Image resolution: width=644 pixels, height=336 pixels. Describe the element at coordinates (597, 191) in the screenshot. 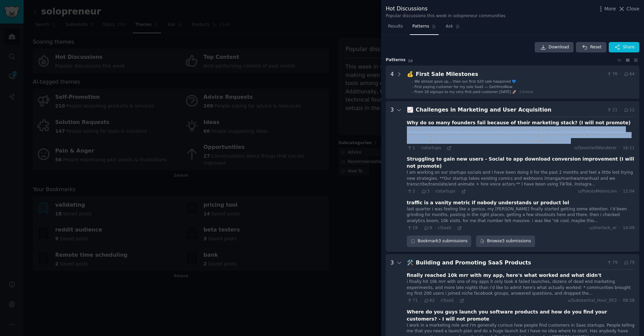

I see `span: u/PokotaMelonLion` at that location.